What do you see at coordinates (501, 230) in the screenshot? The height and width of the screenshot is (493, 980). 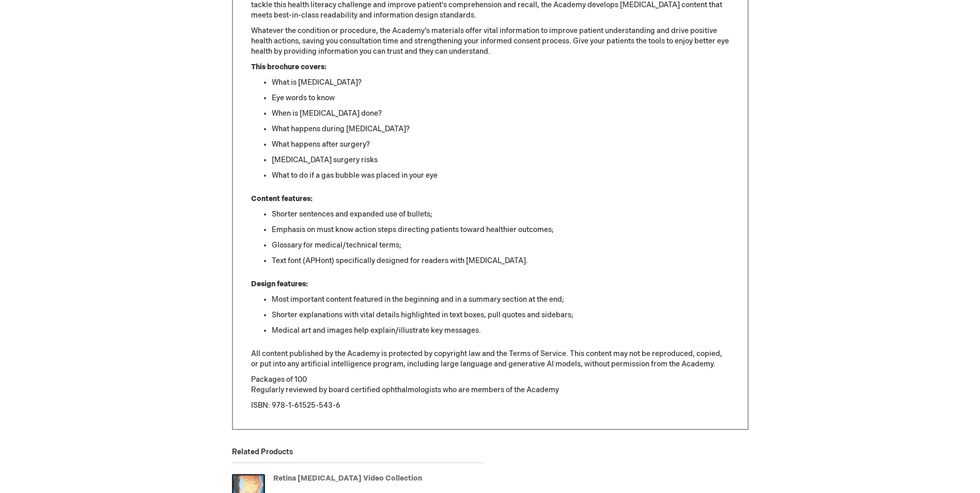 I see `li: Emphasis on must know action steps directing patients toward healthier outcomes;` at bounding box center [501, 230].